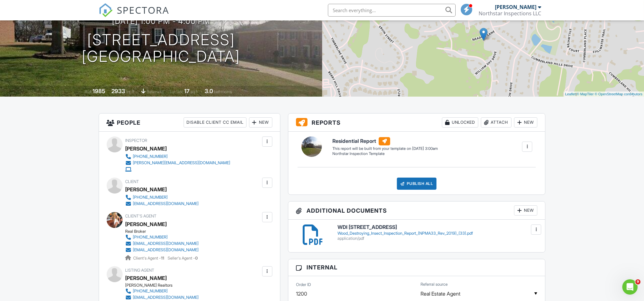  What do you see at coordinates (417, 123) in the screenshot?
I see `h3: Reports` at bounding box center [417, 123].